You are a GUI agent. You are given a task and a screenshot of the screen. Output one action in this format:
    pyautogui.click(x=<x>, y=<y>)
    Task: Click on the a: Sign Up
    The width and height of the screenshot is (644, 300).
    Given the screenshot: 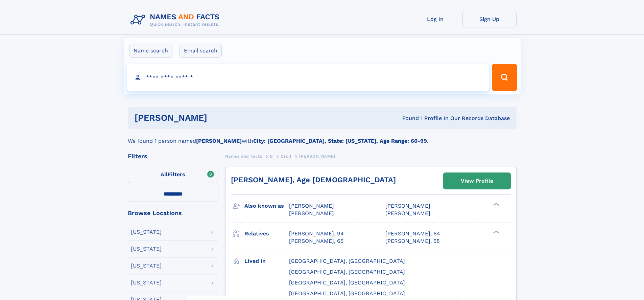 What is the action you would take?
    pyautogui.click(x=490, y=19)
    